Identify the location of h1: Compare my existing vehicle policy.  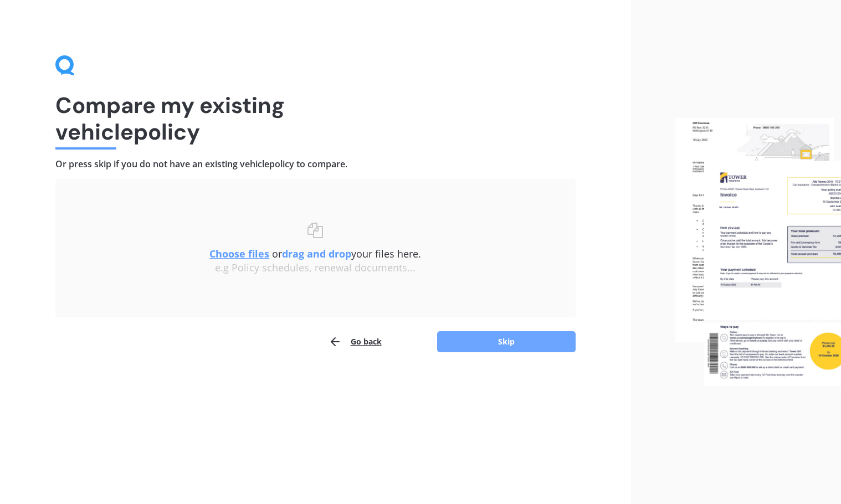
(315, 118).